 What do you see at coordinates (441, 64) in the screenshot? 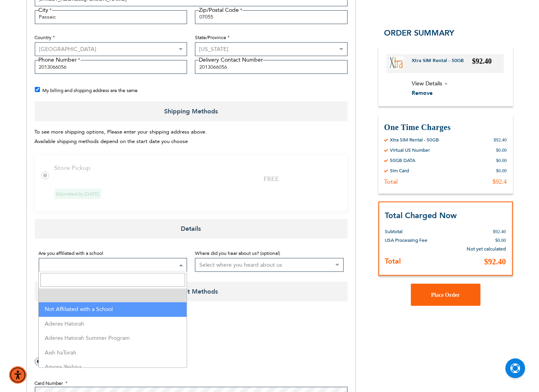
I see `strong: Xtra SIM Rental - 50GB` at bounding box center [441, 64].